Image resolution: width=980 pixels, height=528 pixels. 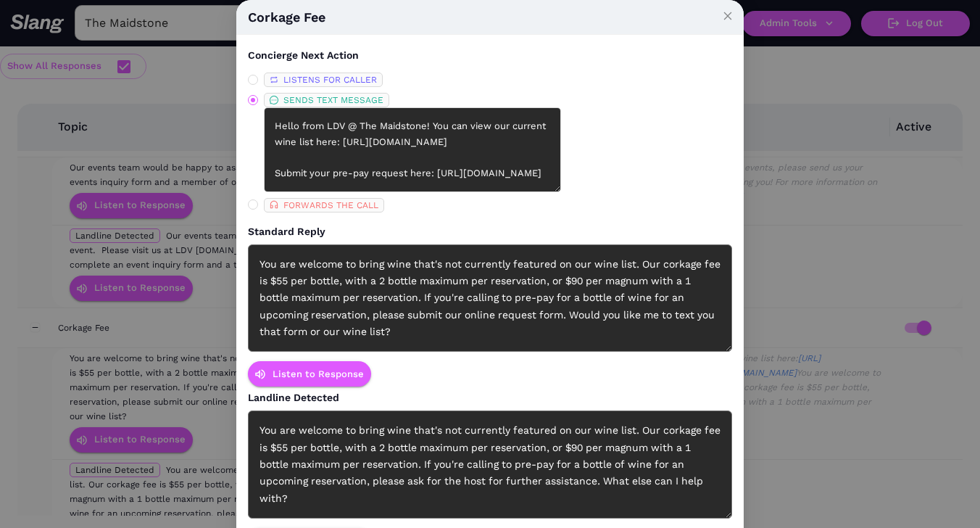 What do you see at coordinates (330, 80) in the screenshot?
I see `span: LISTENS FOR CALLER` at bounding box center [330, 80].